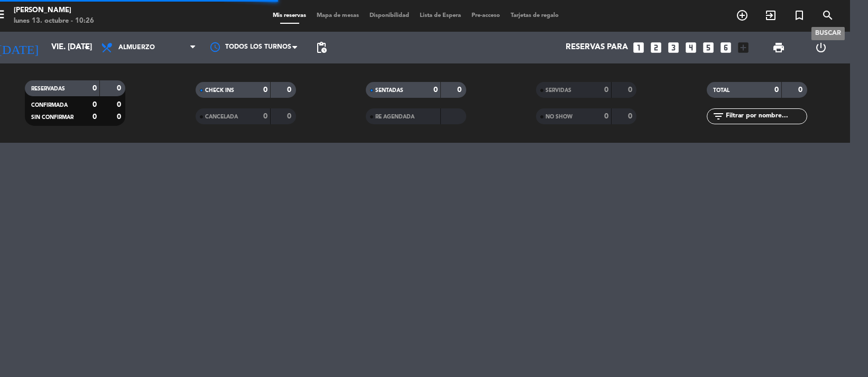 The width and height of the screenshot is (868, 377). Describe the element at coordinates (779, 47) in the screenshot. I see `span: print` at that location.